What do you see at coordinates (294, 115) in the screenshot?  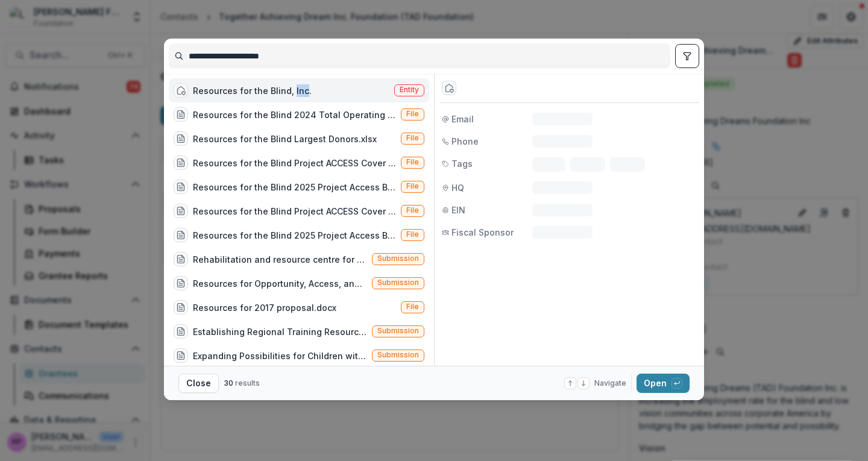 I see `div: Resources for the Blind 2024 Total Operating Budget.xlsx` at bounding box center [294, 115].